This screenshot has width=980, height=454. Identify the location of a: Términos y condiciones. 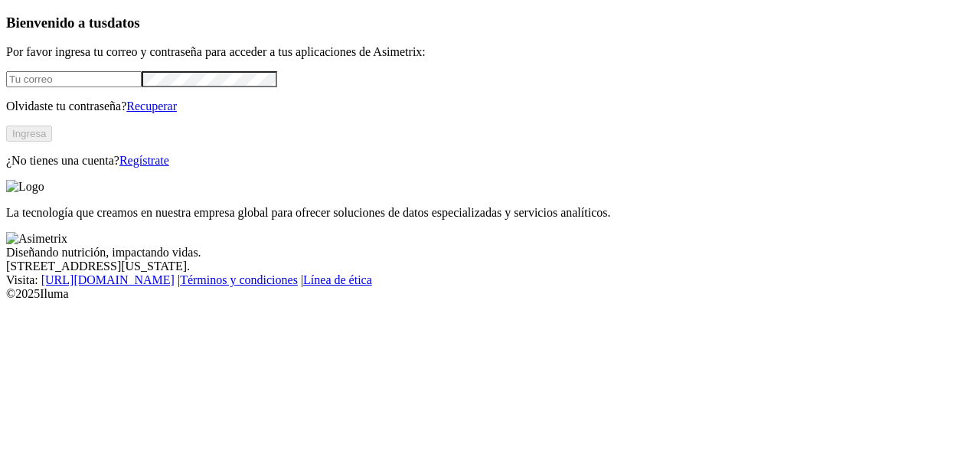
(239, 279).